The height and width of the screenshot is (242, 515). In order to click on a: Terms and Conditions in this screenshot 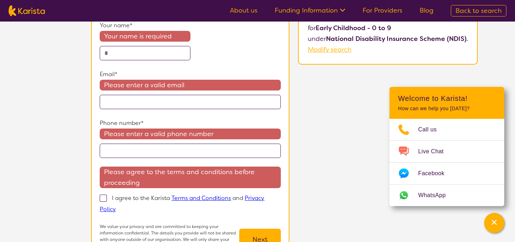, I will do `click(201, 198)`.